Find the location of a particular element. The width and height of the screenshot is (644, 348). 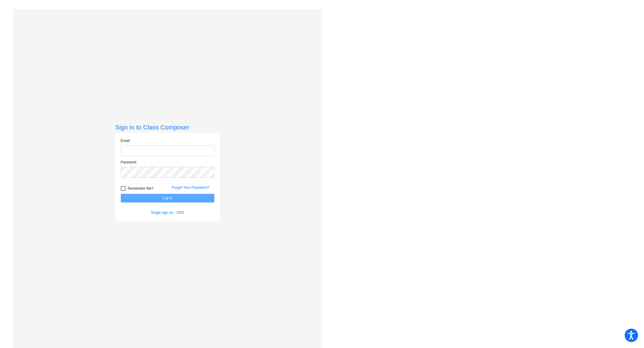

button: Log In is located at coordinates (168, 198).